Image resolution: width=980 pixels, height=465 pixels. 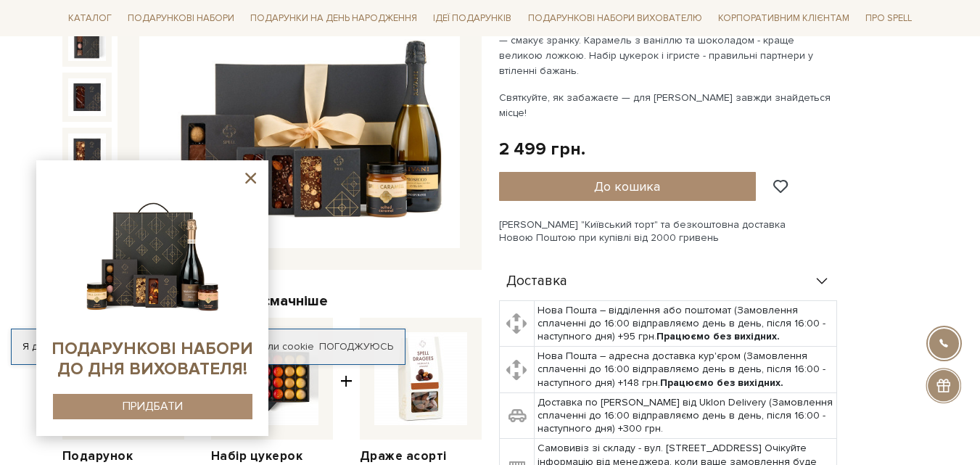 I want to click on img: Драже асорті фундук-мигдаль, so click(x=421, y=379).